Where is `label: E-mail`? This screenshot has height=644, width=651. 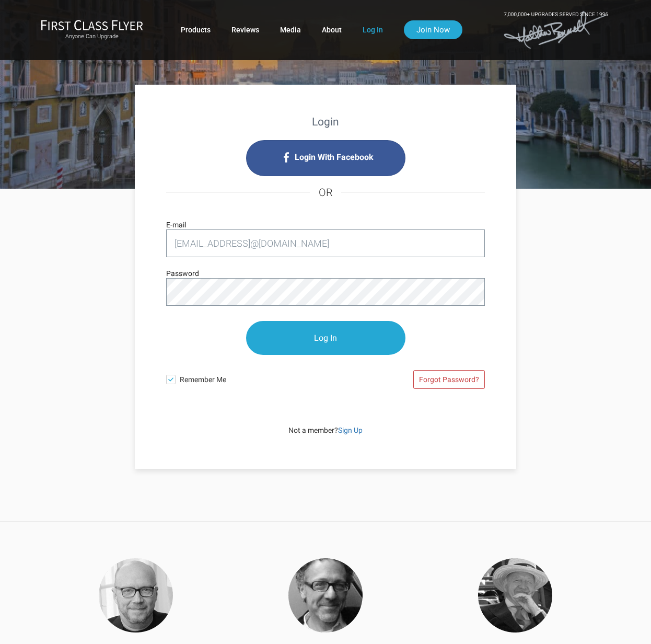 label: E-mail is located at coordinates (176, 225).